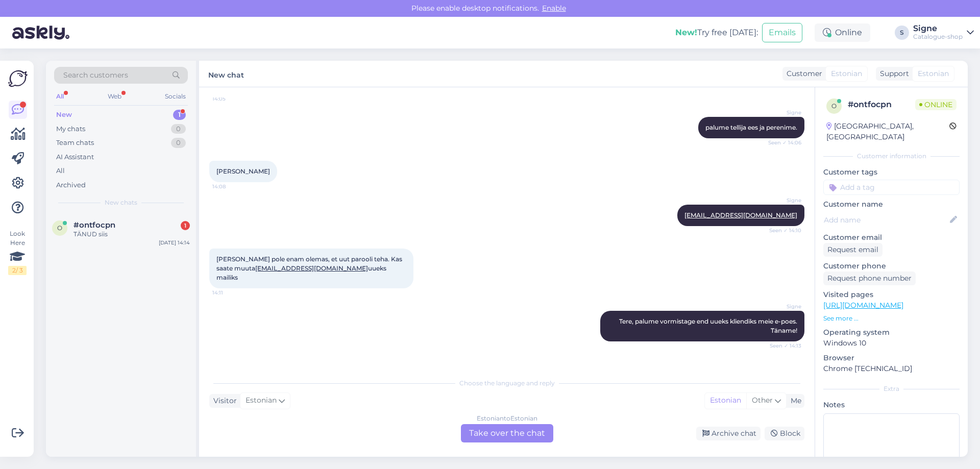 Image resolution: width=980 pixels, height=469 pixels. What do you see at coordinates (853, 250) in the screenshot?
I see `div: Request email` at bounding box center [853, 250].